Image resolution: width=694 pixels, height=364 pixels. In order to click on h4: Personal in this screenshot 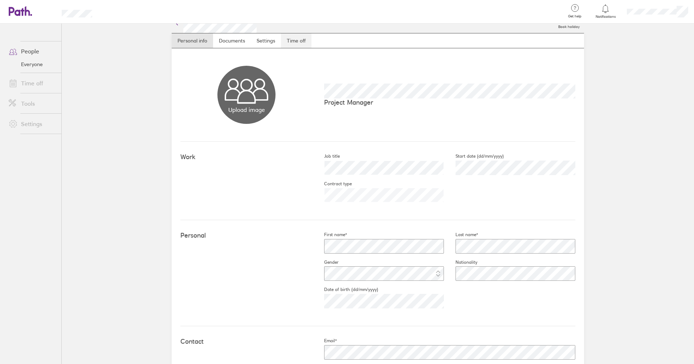, I will do `click(247, 235)`.